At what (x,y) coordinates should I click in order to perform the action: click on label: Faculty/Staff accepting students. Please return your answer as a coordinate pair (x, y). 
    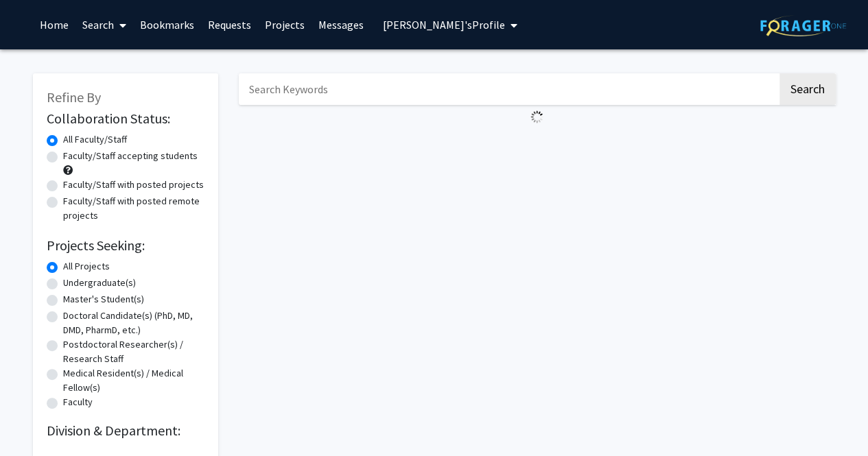
    Looking at the image, I should click on (130, 156).